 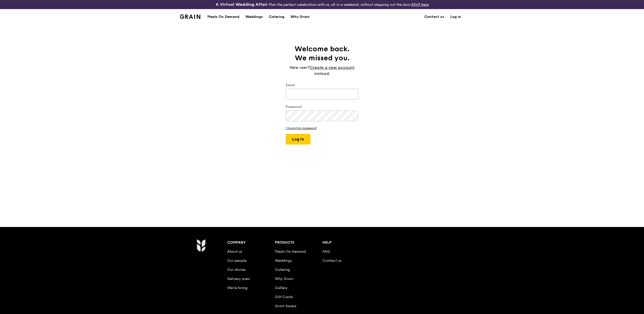 What do you see at coordinates (299, 243) in the screenshot?
I see `div: Products` at bounding box center [299, 243].